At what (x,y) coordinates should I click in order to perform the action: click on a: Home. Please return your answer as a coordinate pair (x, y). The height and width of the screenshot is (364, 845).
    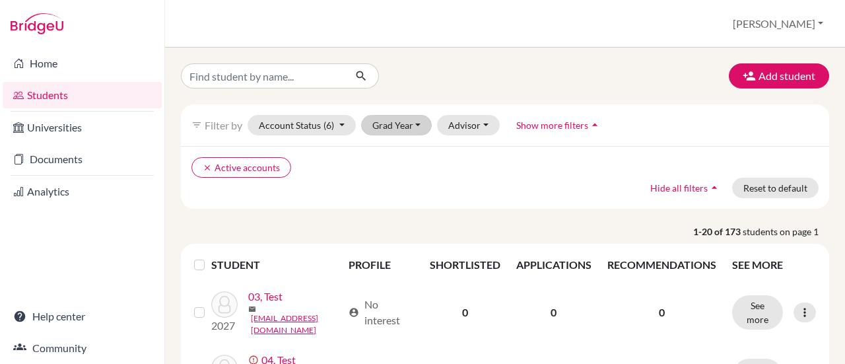
    Looking at the image, I should click on (82, 63).